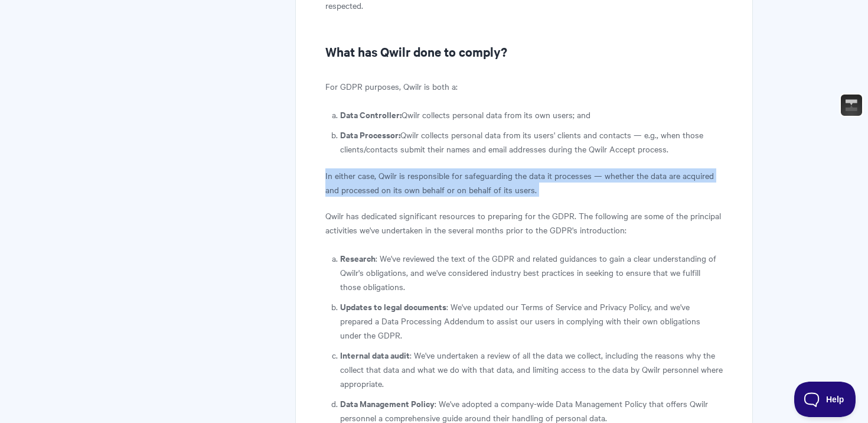  Describe the element at coordinates (524, 223) in the screenshot. I see `p: Qwilr has dedicated significant resources to preparing for the GDPR. The following are some of th...` at that location.